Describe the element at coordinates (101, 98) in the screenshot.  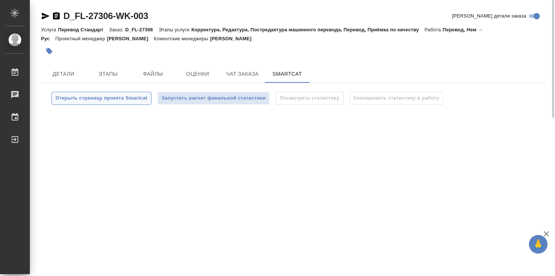
I see `button: Открыть страницу проекта Smartcat` at that location.